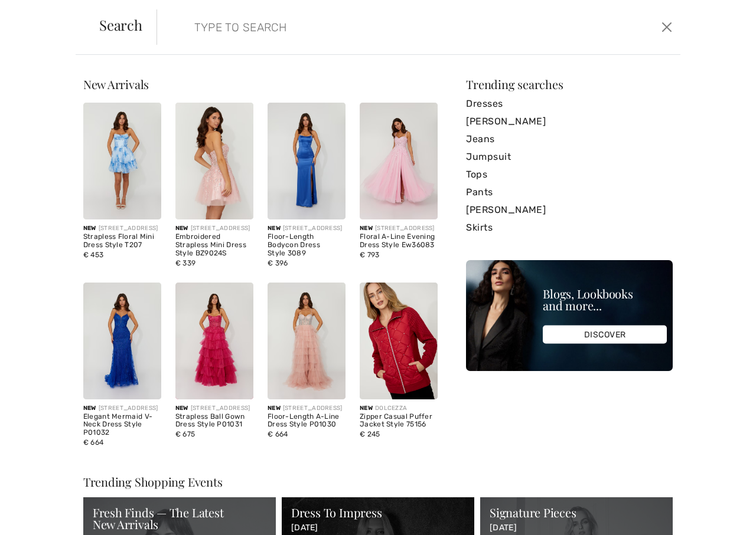 This screenshot has height=535, width=756. What do you see at coordinates (569, 192) in the screenshot?
I see `a: Pants` at bounding box center [569, 192].